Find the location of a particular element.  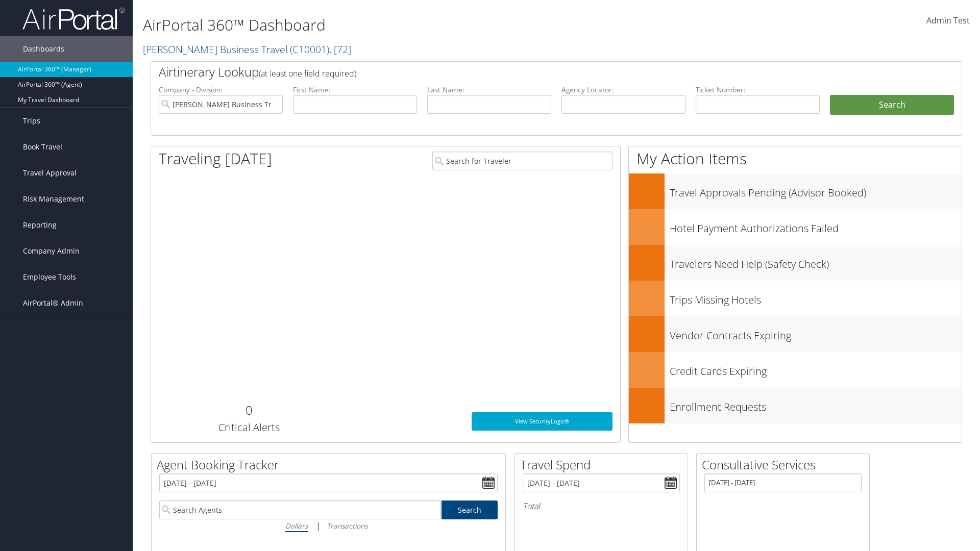

label: First Name: is located at coordinates (355, 89).